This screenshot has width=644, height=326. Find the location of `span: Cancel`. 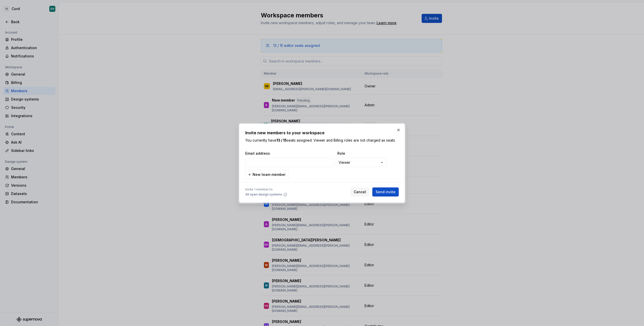

span: Cancel is located at coordinates (360, 192).